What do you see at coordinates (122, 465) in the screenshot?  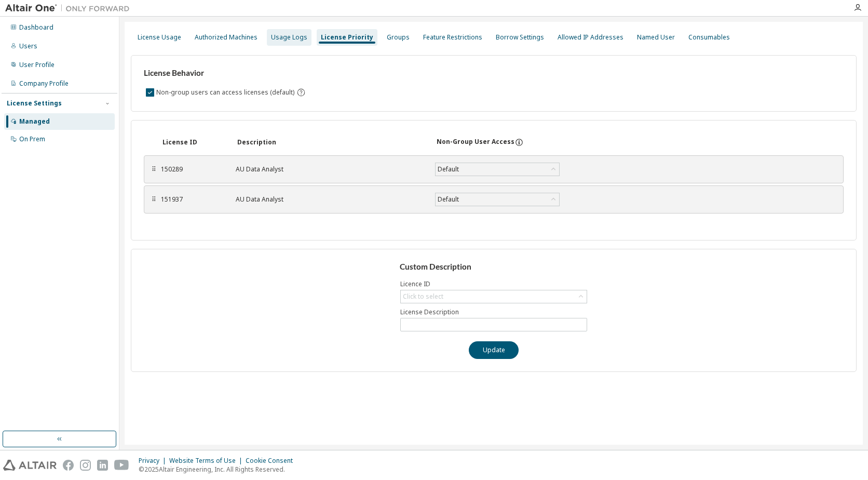 I see `img: youtube.svg` at bounding box center [122, 465].